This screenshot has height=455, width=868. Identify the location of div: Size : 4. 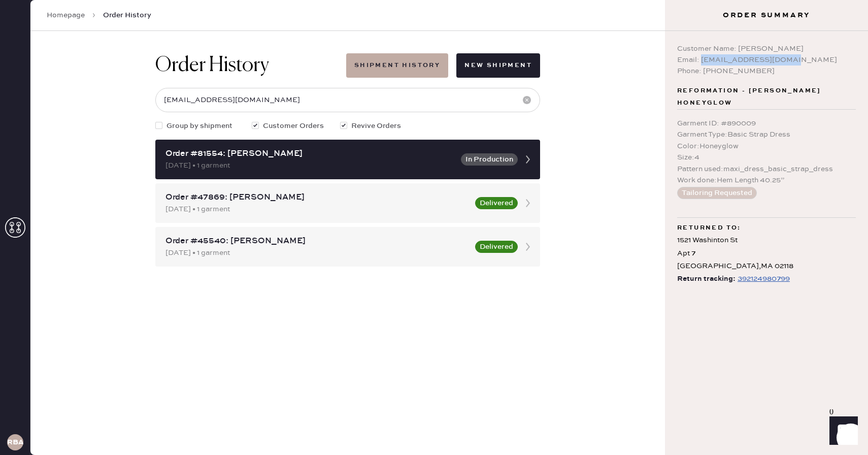
(767, 158).